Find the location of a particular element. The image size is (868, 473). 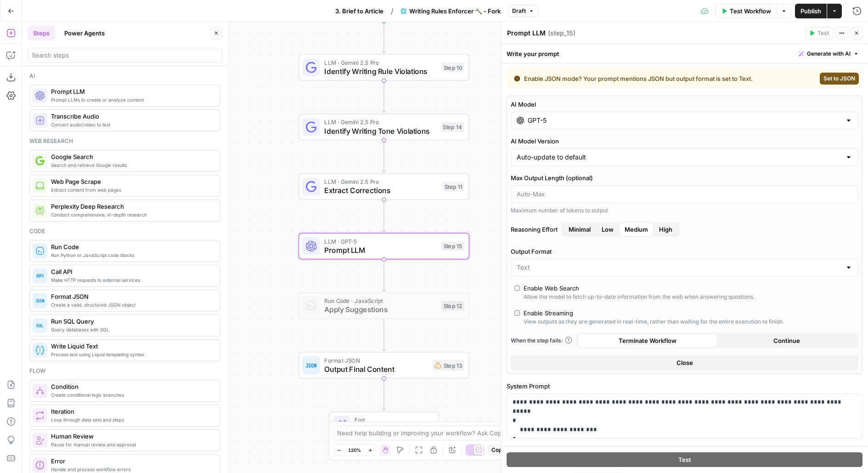

input: Select a model is located at coordinates (684, 121).